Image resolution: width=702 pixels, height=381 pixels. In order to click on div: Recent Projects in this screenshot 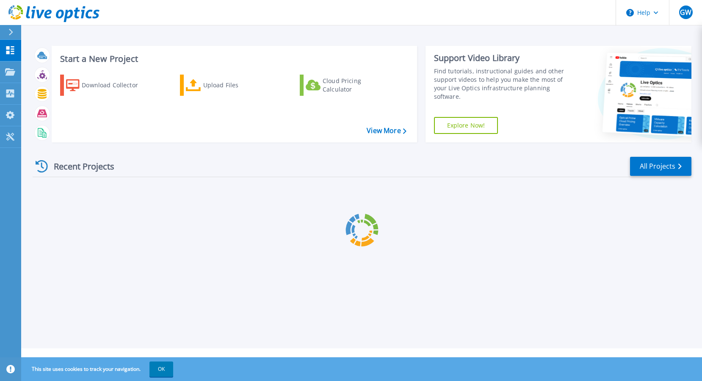, I will do `click(79, 166)`.